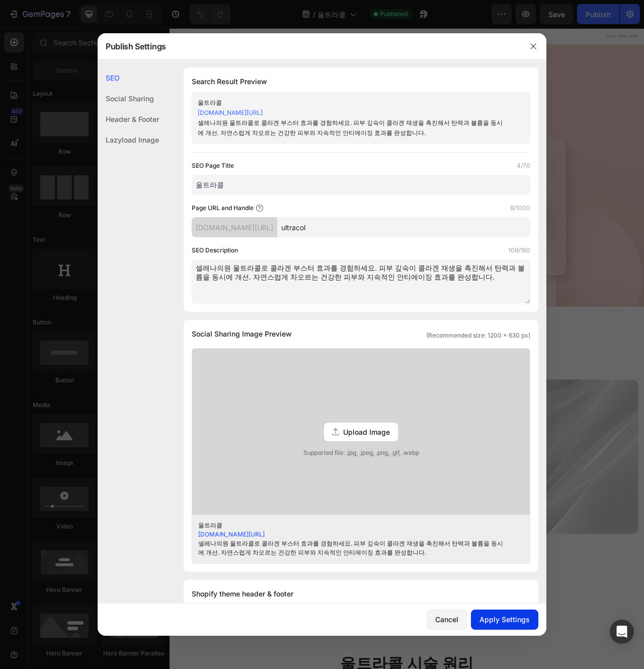 The height and width of the screenshot is (669, 644). What do you see at coordinates (128, 119) in the screenshot?
I see `div: Header & Footer` at bounding box center [128, 119].